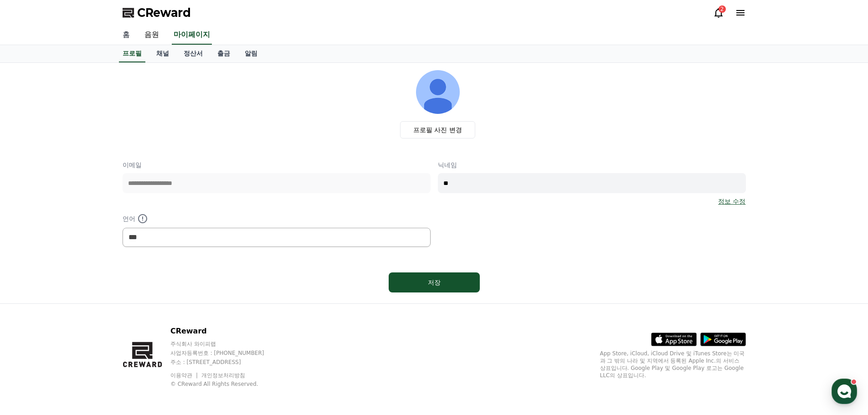  Describe the element at coordinates (146, 306) in the screenshot. I see `span: 설정` at that location.